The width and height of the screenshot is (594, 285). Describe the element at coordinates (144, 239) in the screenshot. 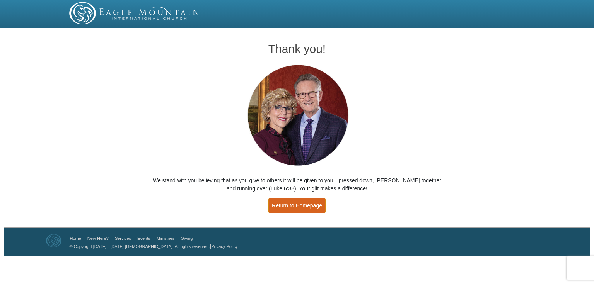

I see `a: Events` at that location.